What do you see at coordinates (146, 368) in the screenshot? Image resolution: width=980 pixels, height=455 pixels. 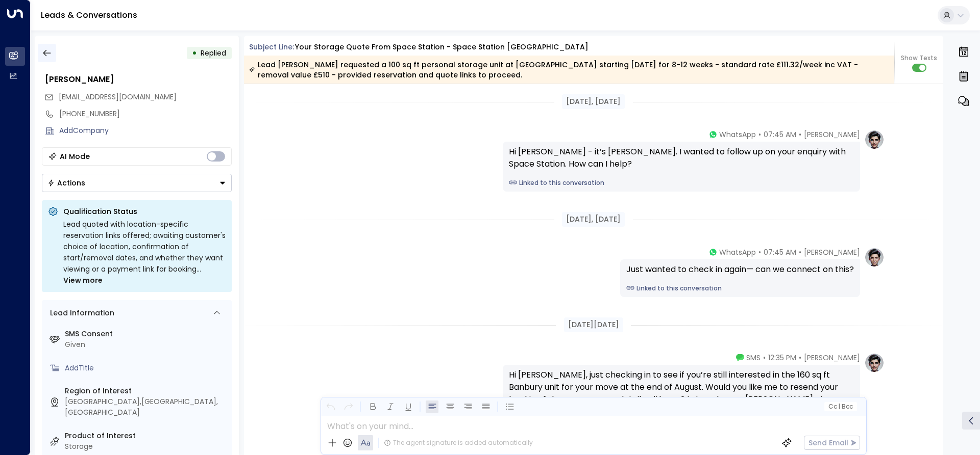 I see `div: AddTitle` at bounding box center [146, 368].